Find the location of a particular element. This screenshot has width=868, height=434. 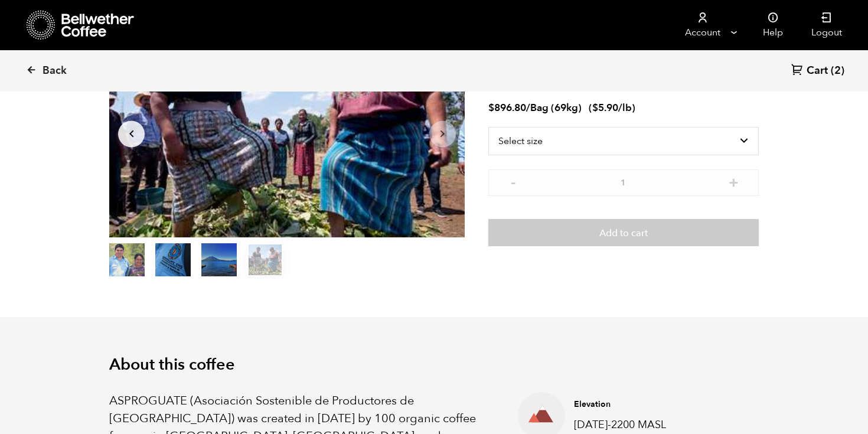

span: Bag (69kg) is located at coordinates (556, 108).